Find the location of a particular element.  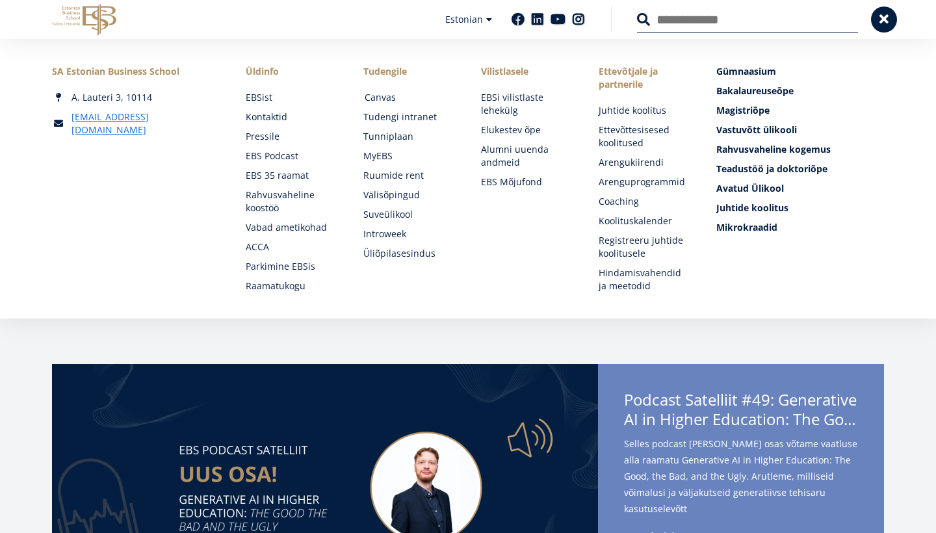

a: Introweek is located at coordinates (409, 234).